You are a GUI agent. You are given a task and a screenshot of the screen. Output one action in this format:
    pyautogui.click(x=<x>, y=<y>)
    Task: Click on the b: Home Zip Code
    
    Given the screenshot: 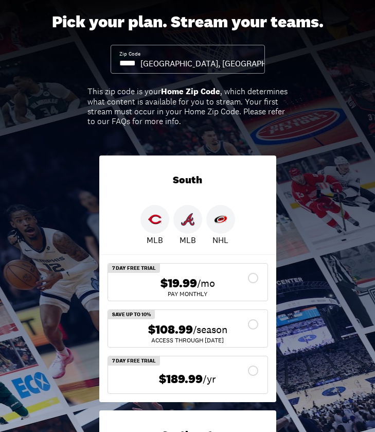 What is the action you would take?
    pyautogui.click(x=190, y=91)
    